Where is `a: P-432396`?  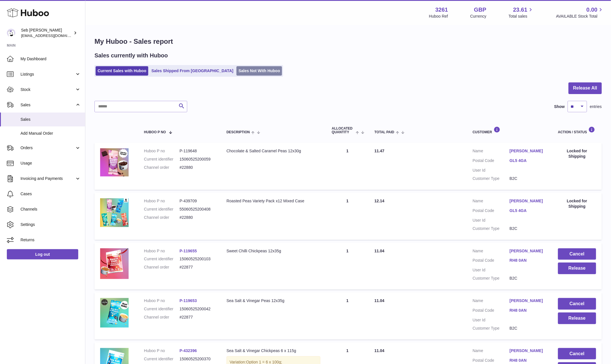
a: P-432396 is located at coordinates (188, 351).